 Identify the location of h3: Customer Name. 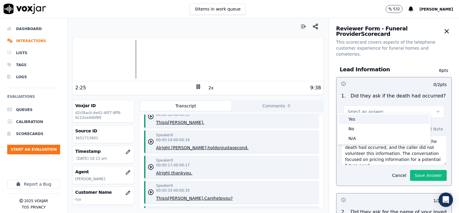
(103, 192).